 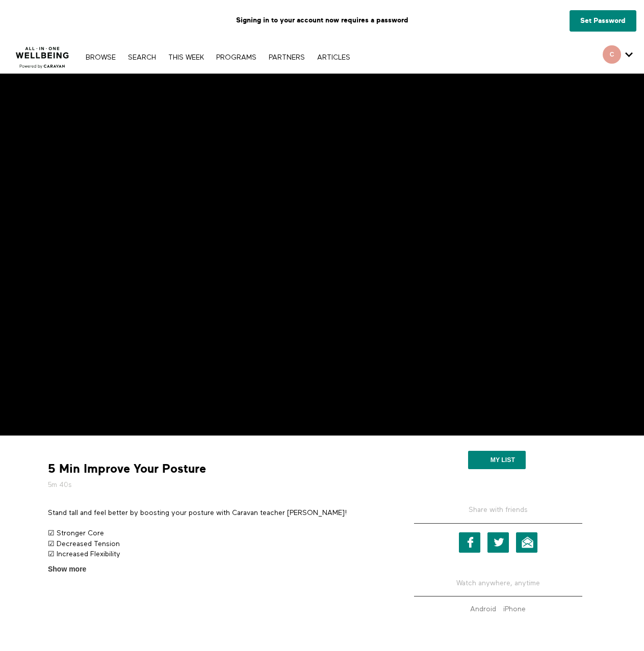 I want to click on a: PROGRAMS, so click(x=236, y=57).